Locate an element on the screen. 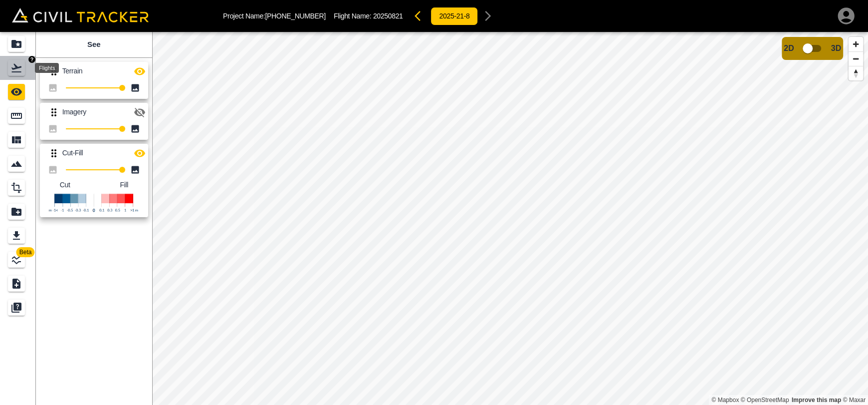 This screenshot has width=868, height=405. span: 20250821 is located at coordinates (388, 16).